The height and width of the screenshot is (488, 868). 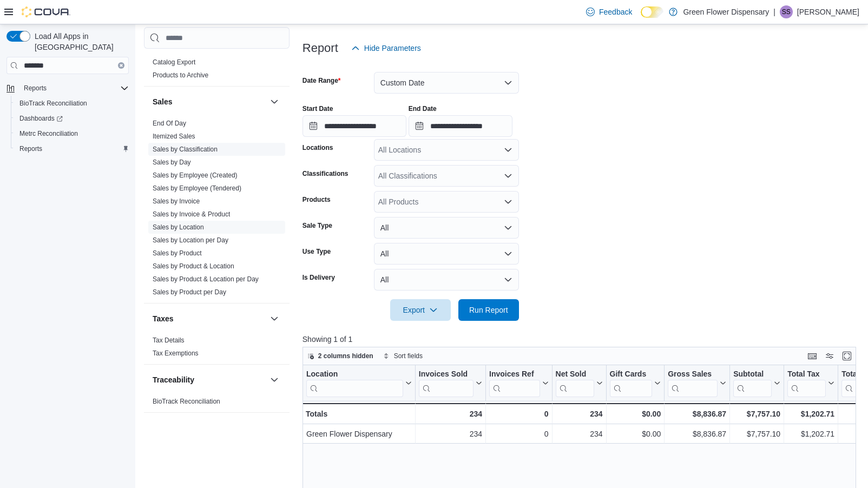 What do you see at coordinates (641, 18) in the screenshot?
I see `span: Dark Mode` at bounding box center [641, 18].